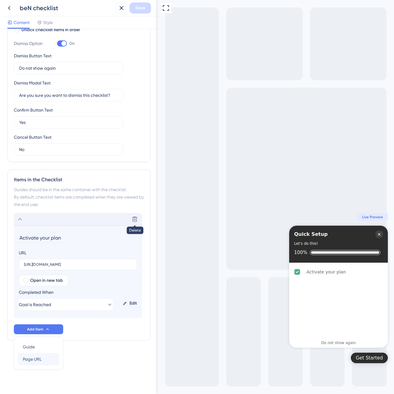  I want to click on span: Live Preview, so click(214, 217).